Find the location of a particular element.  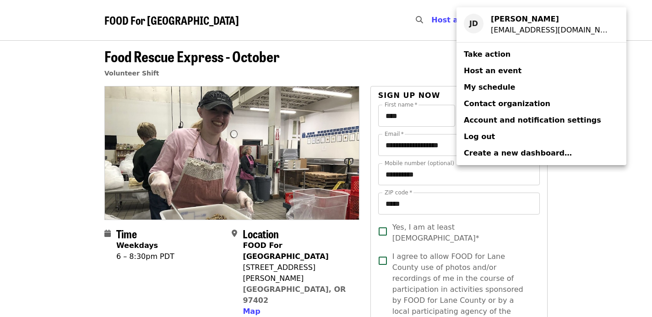

a: Take action is located at coordinates (541, 54).